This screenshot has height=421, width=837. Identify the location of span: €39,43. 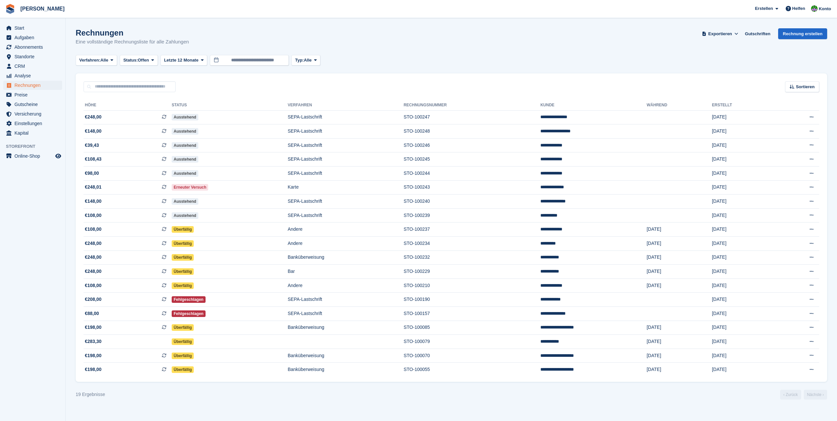
(92, 145).